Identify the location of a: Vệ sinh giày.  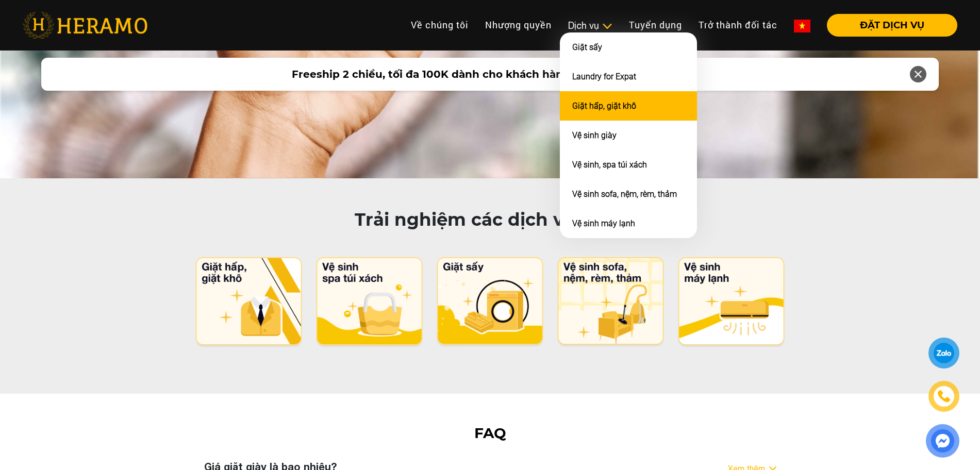
(595, 135).